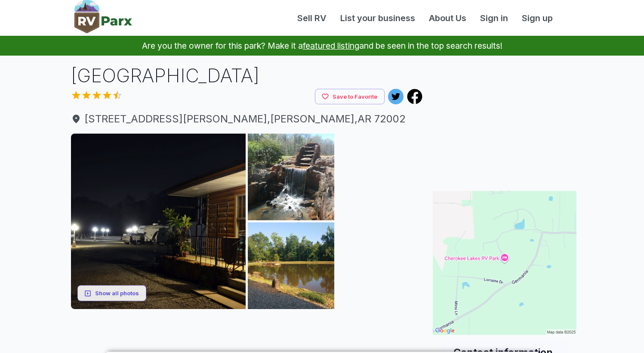 The height and width of the screenshot is (353, 644). What do you see at coordinates (505, 262) in the screenshot?
I see `img: Map for Cherokee Lakes RV Park` at bounding box center [505, 262].